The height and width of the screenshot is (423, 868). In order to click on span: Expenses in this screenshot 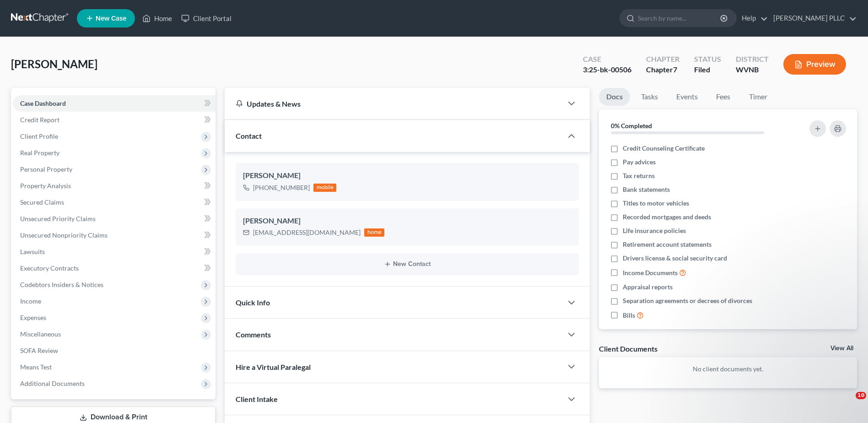, I will do `click(33, 317)`.